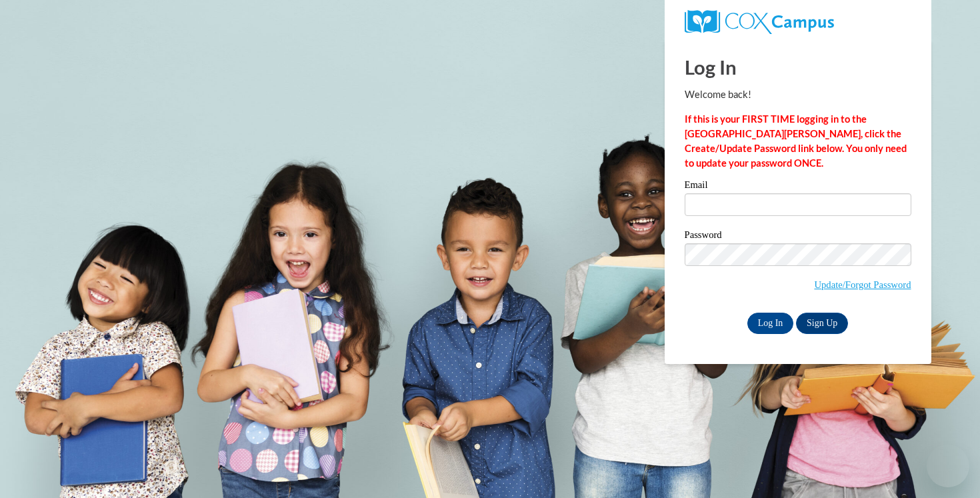  Describe the element at coordinates (760, 22) in the screenshot. I see `img: COX Campus` at that location.